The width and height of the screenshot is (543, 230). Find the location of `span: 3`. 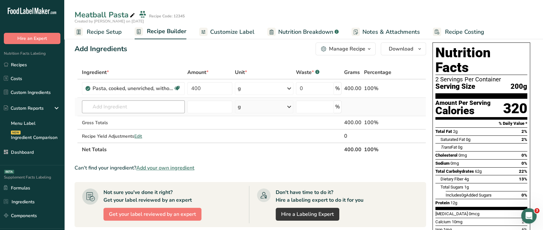

span: 3 is located at coordinates (537, 211).